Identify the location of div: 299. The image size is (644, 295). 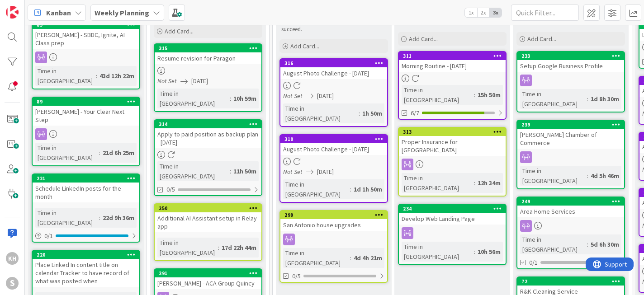
(333, 215).